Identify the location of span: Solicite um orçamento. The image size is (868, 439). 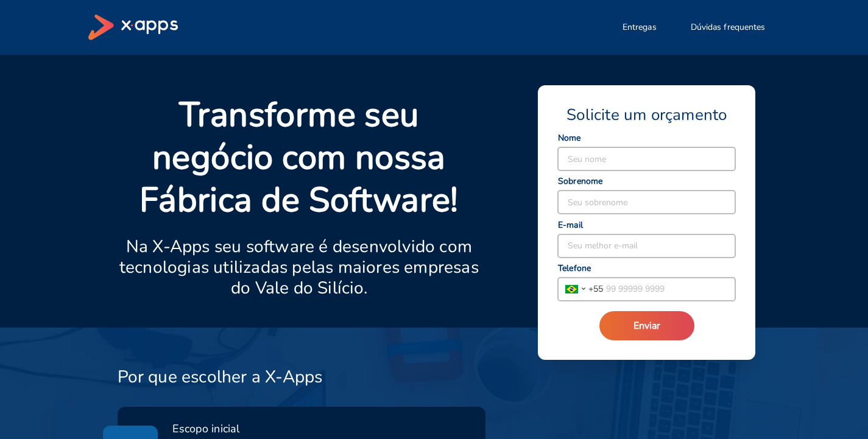
(646, 115).